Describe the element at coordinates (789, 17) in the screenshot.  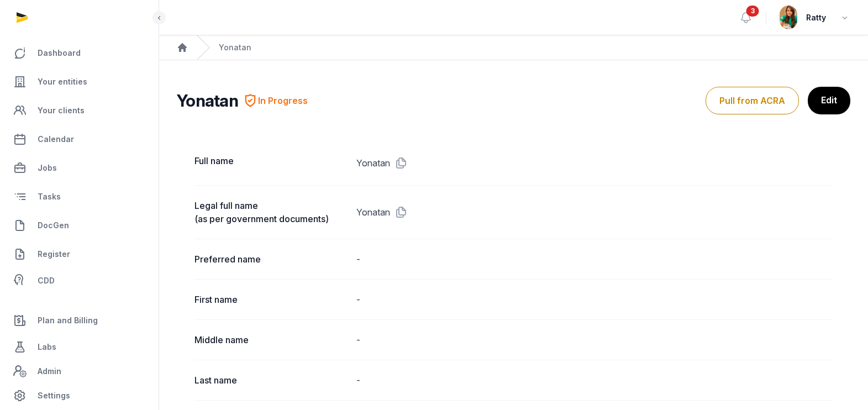
I see `img: avatar` at that location.